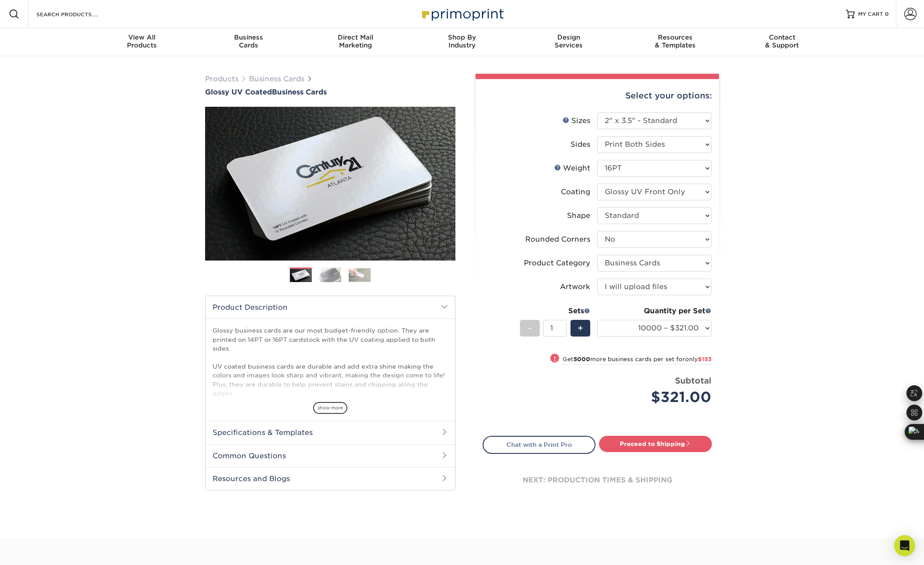  I want to click on strong: Subtotal, so click(693, 381).